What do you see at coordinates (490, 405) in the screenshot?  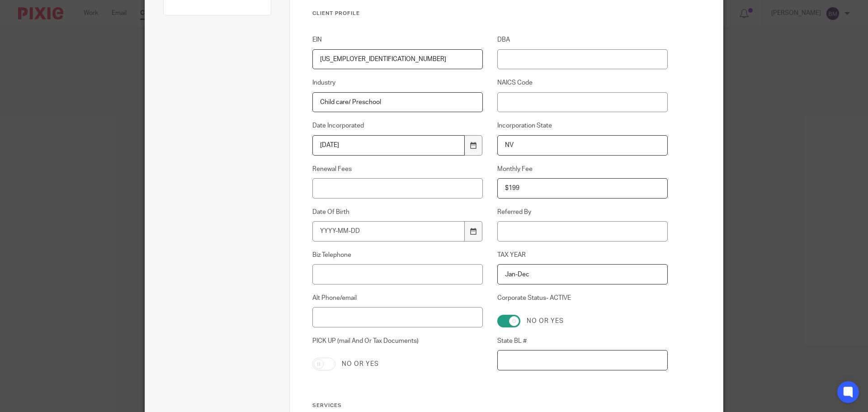 I see `h3: Services` at bounding box center [490, 405].